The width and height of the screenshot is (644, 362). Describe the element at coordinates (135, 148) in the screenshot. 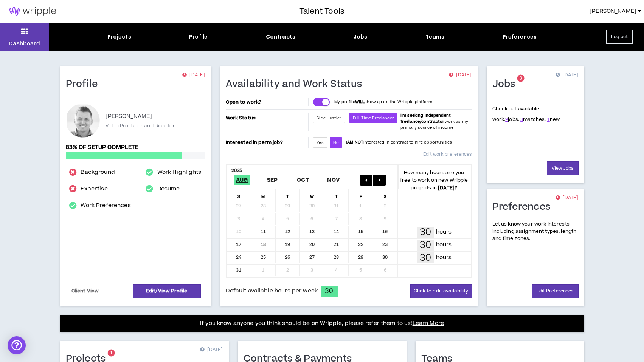

I see `p: 83% of setup complete` at that location.